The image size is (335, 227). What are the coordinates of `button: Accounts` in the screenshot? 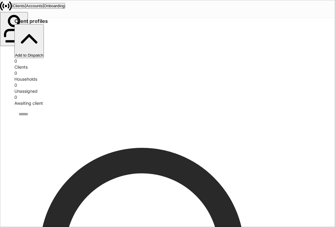 It's located at (34, 6).